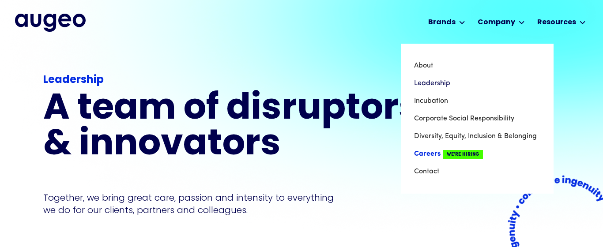 The height and width of the screenshot is (247, 603). What do you see at coordinates (442, 23) in the screenshot?
I see `div: Brands` at bounding box center [442, 23].